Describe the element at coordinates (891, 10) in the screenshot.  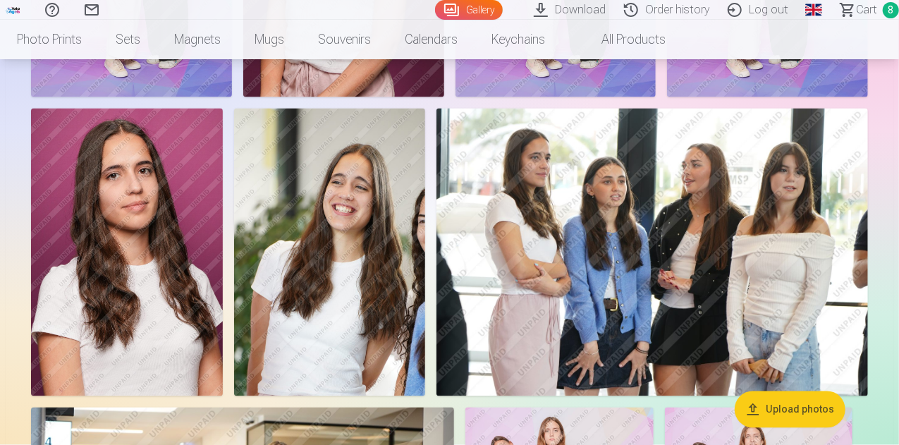
I see `span: 8` at that location.